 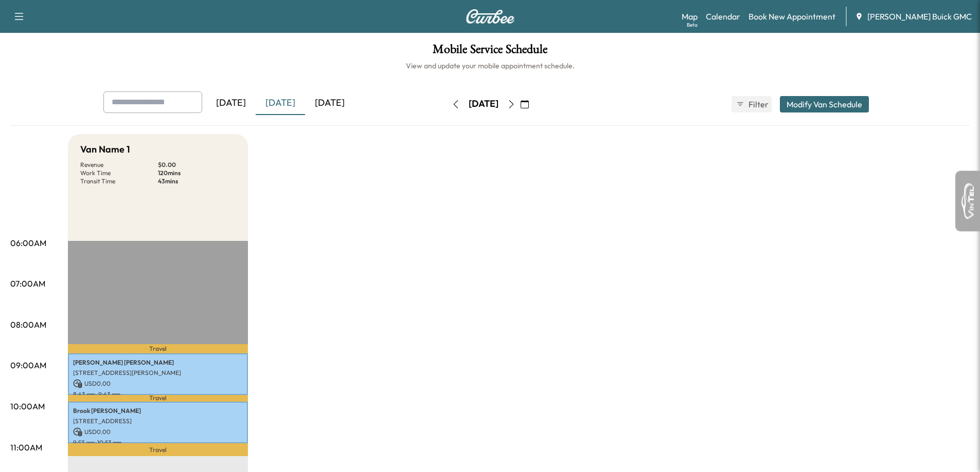 What do you see at coordinates (29, 365) in the screenshot?
I see `p: 09:00AM` at bounding box center [29, 365].